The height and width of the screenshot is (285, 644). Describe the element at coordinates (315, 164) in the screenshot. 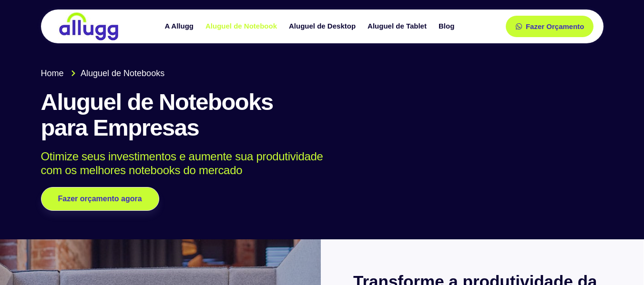

I see `p: Otimize seus investimentos e aumente sua produtividade com os melhores notebooks do mercado` at that location.